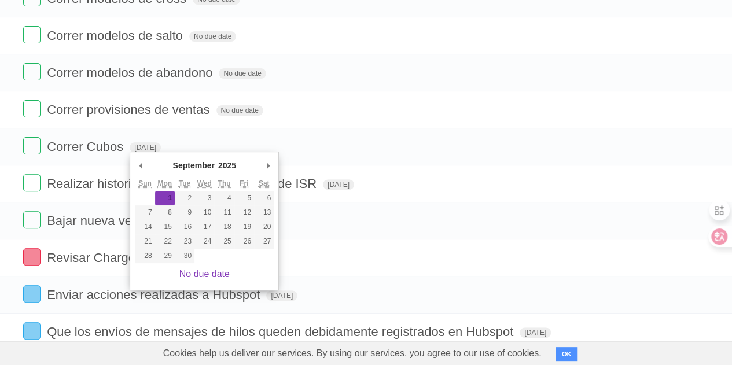  Describe the element at coordinates (194, 166) in the screenshot. I see `div: September` at that location.